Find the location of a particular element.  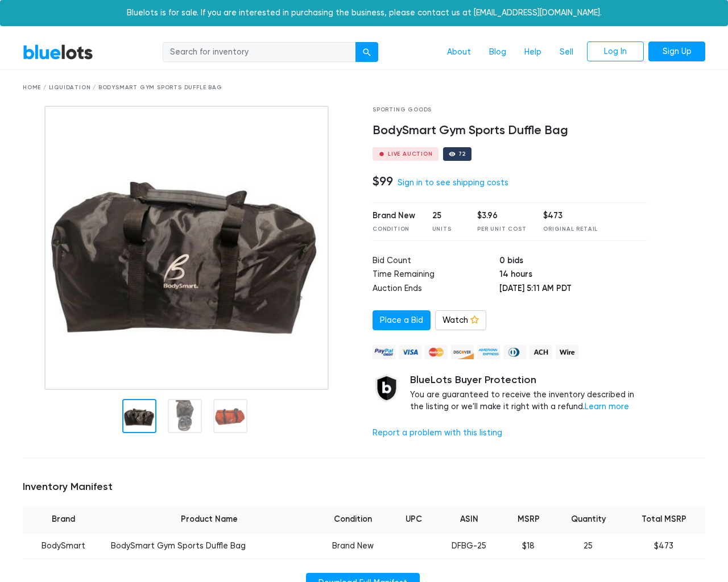

div: Units is located at coordinates (446, 229).